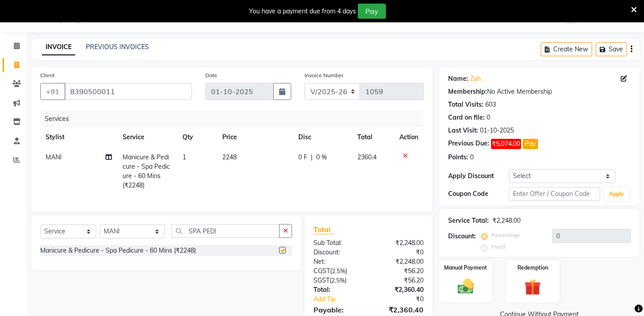  What do you see at coordinates (466, 104) in the screenshot?
I see `div: Total Visits:` at bounding box center [466, 104].